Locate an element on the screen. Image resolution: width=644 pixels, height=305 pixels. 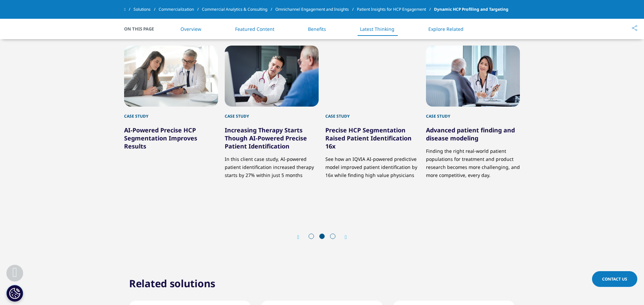
a: Patient Insights for HCP Engagement is located at coordinates (396, 9).